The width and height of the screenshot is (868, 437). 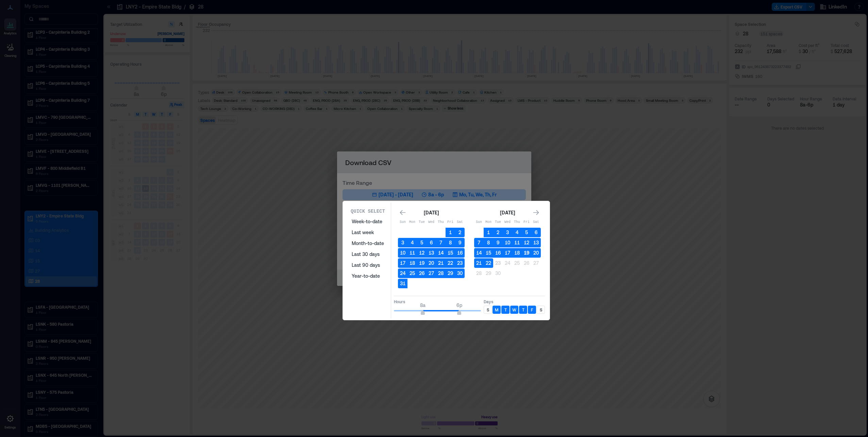 I want to click on button: Last 30 days, so click(x=367, y=254).